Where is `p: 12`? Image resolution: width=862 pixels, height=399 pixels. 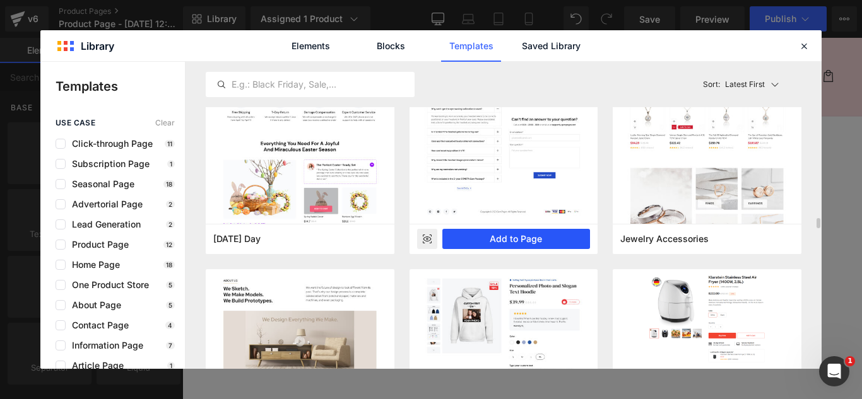 p: 12 is located at coordinates (169, 245).